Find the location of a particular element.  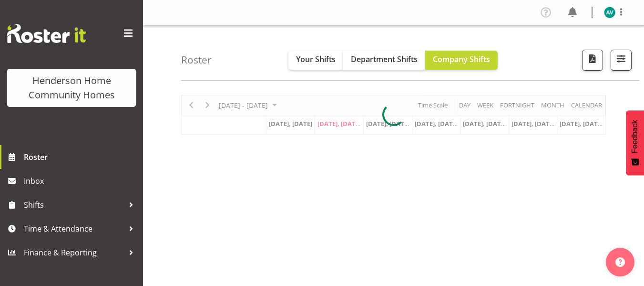

span: Roster is located at coordinates (81, 157).